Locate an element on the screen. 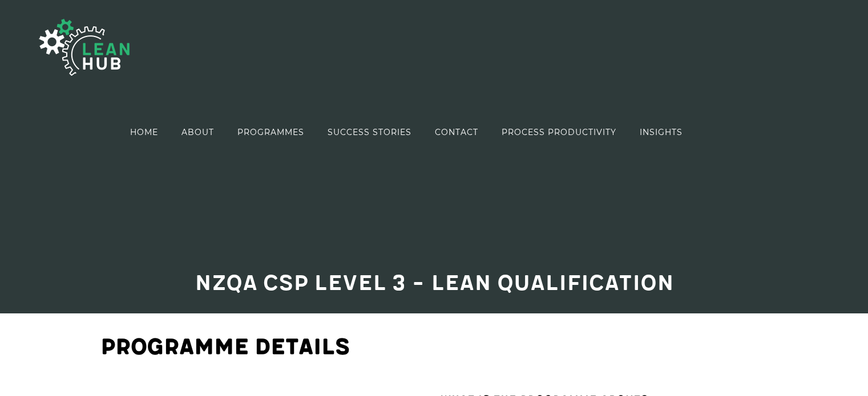 The width and height of the screenshot is (868, 396). strong: Programme details is located at coordinates (225, 347).